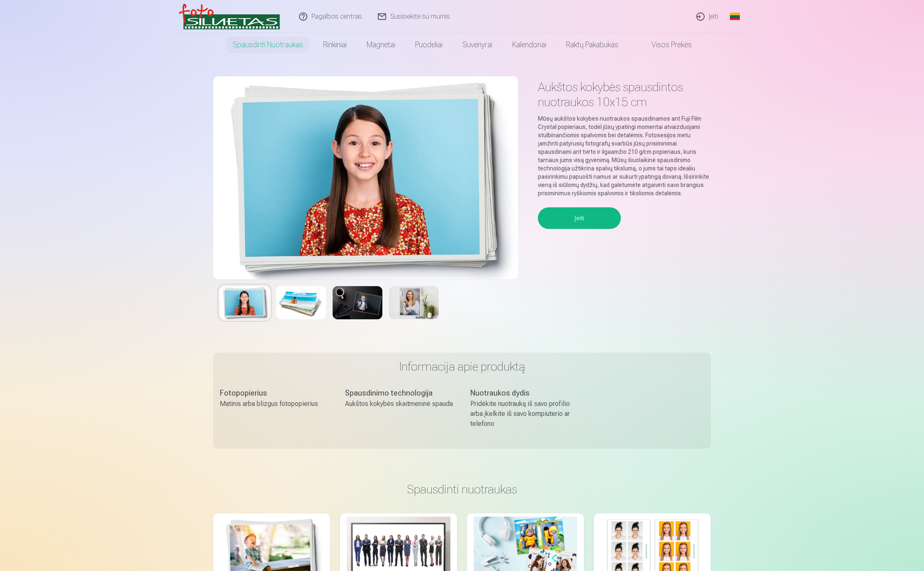 The height and width of the screenshot is (571, 924). Describe the element at coordinates (462, 366) in the screenshot. I see `h3: Informacija apie produktą` at that location.